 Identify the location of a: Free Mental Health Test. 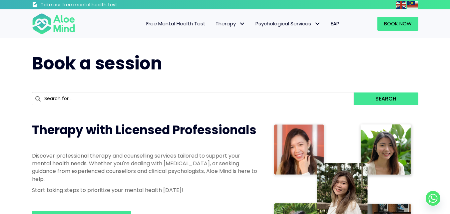
(176, 24).